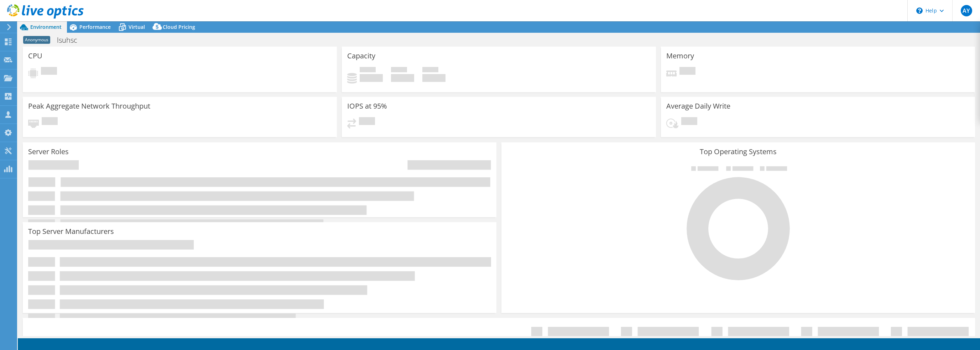 The image size is (980, 350). What do you see at coordinates (179, 26) in the screenshot?
I see `span: Cloud Pricing` at bounding box center [179, 26].